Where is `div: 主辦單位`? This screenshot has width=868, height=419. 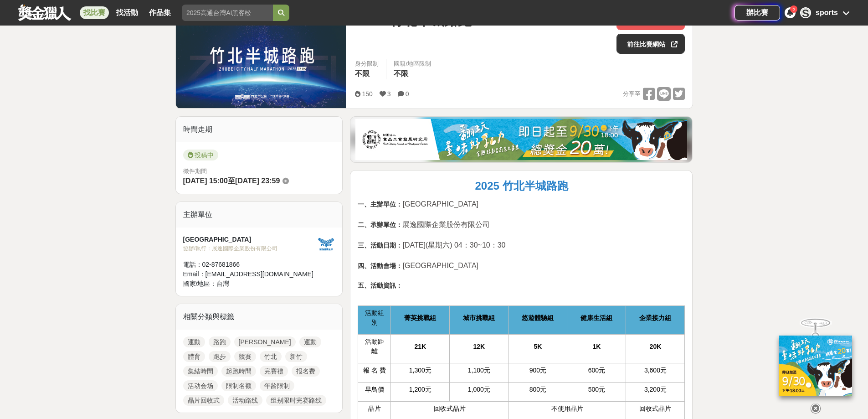
div: 主辦單位 is located at coordinates (259, 215).